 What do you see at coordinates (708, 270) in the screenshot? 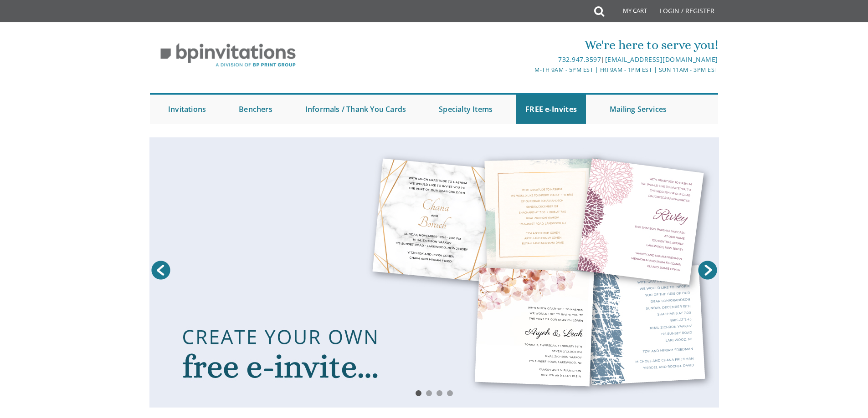
I see `a: Next` at bounding box center [708, 270].